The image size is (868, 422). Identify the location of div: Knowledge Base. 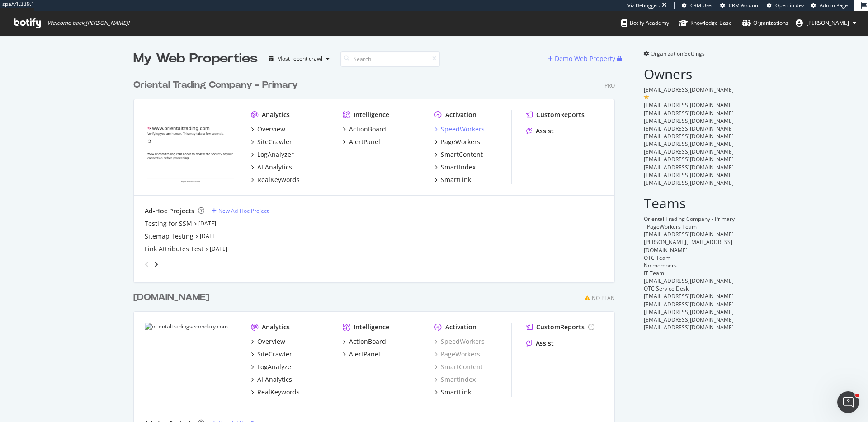
(705, 23).